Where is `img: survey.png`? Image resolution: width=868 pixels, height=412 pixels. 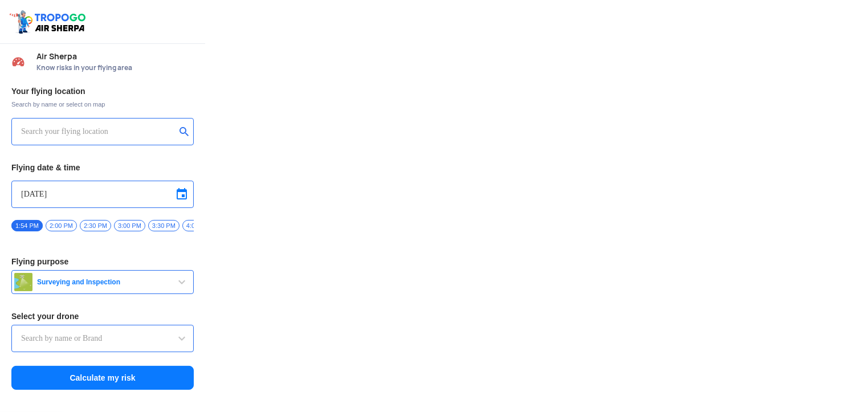
img: survey.png is located at coordinates (23, 282).